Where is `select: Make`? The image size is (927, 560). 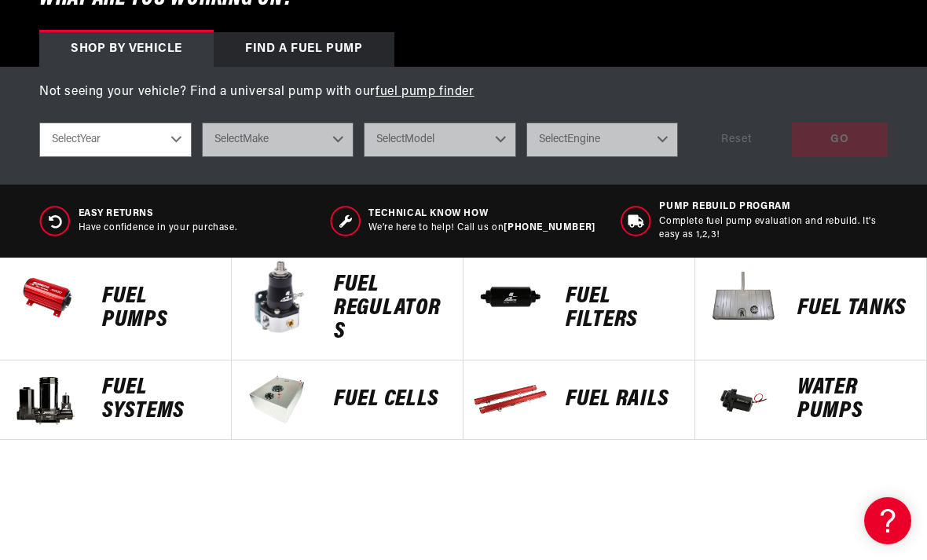 select: Make is located at coordinates (278, 140).